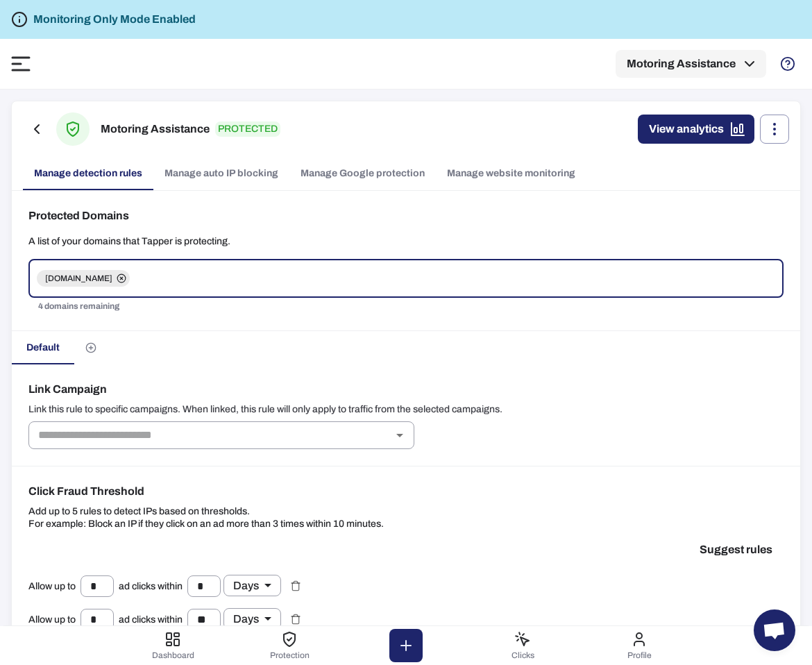  What do you see at coordinates (406, 241) in the screenshot?
I see `p: A list of your domains that Tapper is protecting.` at bounding box center [406, 241].